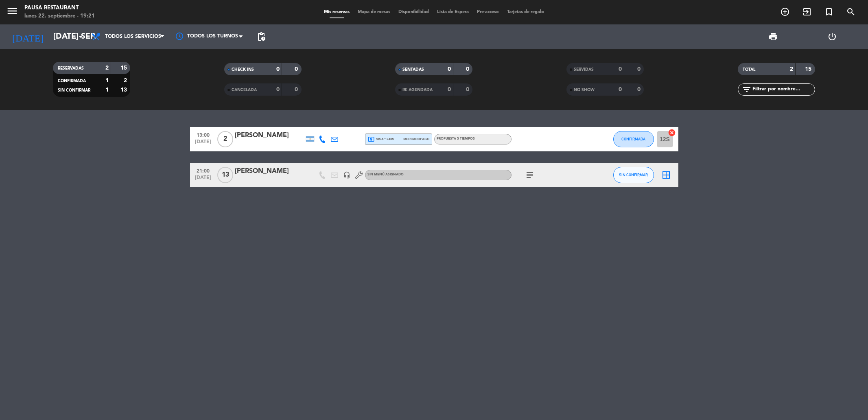 Image resolution: width=868 pixels, height=420 pixels. I want to click on span: NO SHOW, so click(583, 90).